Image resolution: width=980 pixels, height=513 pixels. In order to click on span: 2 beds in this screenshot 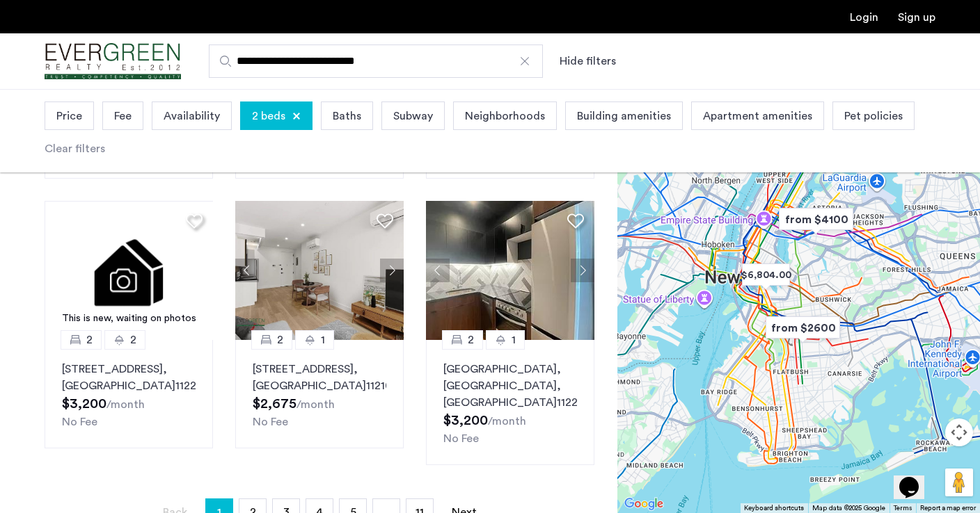, I will do `click(268, 116)`.